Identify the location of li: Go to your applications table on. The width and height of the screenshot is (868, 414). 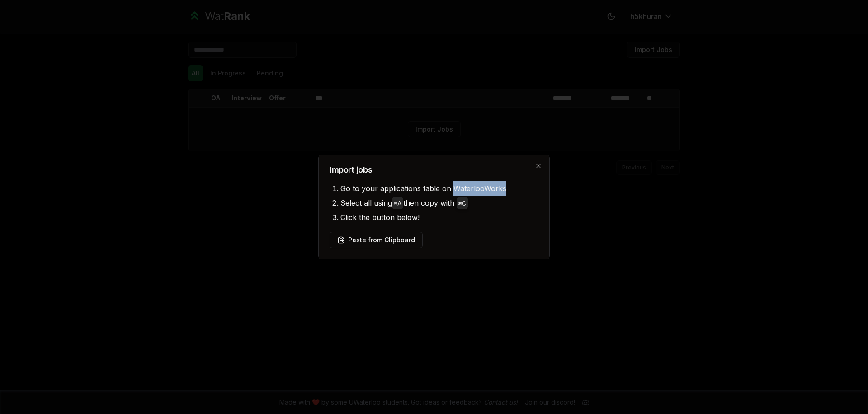
(439, 189).